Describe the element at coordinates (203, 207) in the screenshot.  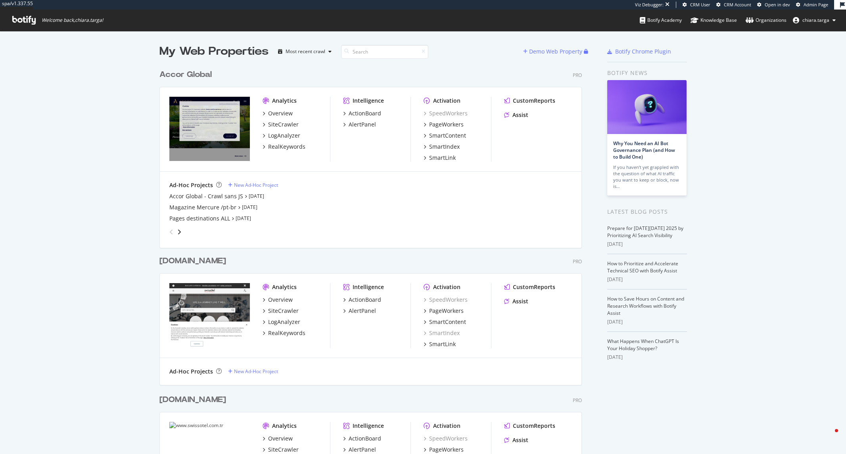
I see `a: Magazine Mercure /pt-br` at that location.